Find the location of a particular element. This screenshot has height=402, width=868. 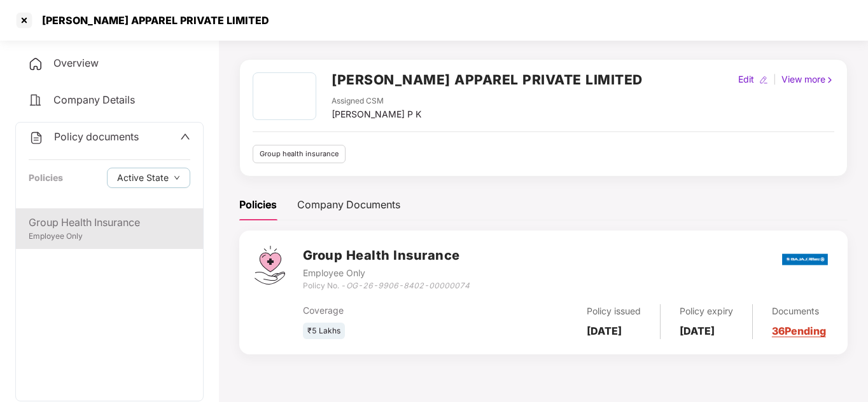

div: Policy No. - is located at coordinates (386, 286).